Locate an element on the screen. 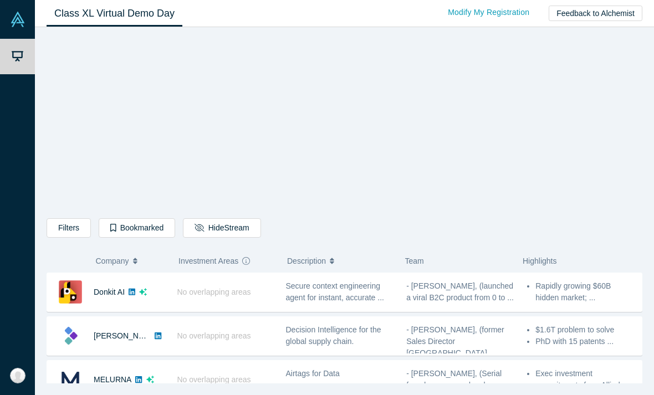  img: Kimaru AI's Logo is located at coordinates (70, 336).